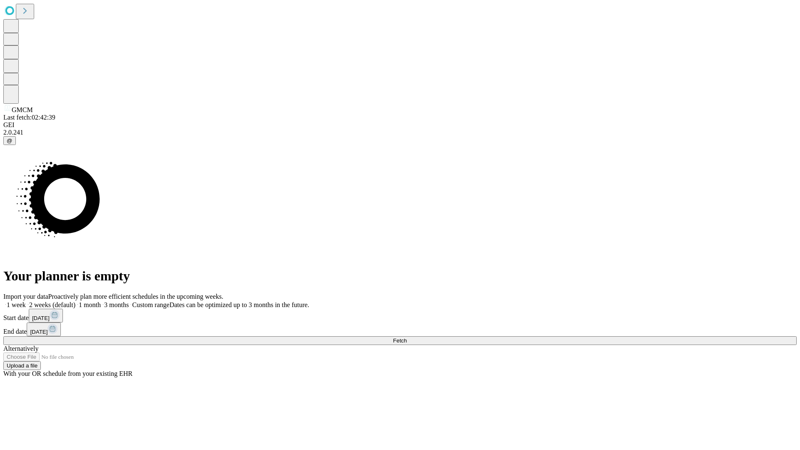  What do you see at coordinates (400, 125) in the screenshot?
I see `div: GEI` at bounding box center [400, 125].